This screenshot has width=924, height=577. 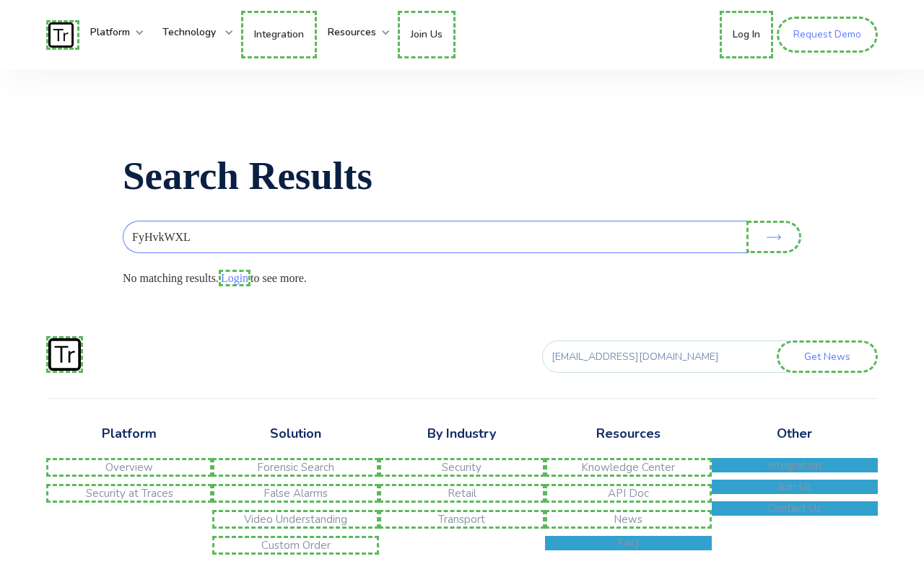 I want to click on div: Platform, so click(x=112, y=33).